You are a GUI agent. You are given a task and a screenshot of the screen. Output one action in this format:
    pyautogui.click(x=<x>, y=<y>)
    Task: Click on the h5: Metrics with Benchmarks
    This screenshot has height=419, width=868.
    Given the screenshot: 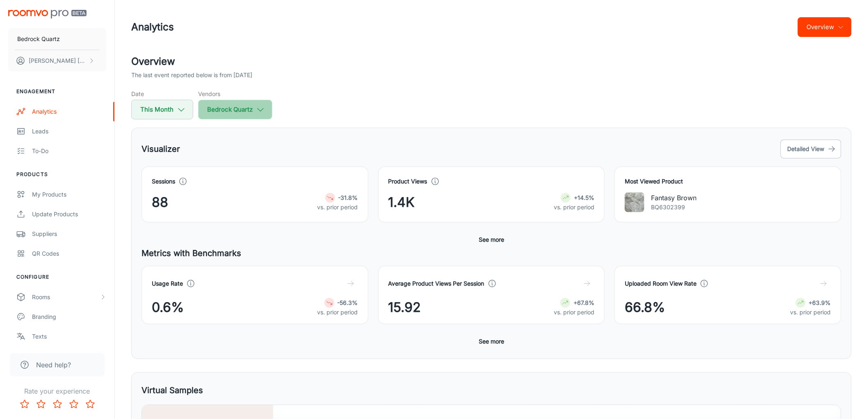 What is the action you would take?
    pyautogui.click(x=491, y=253)
    